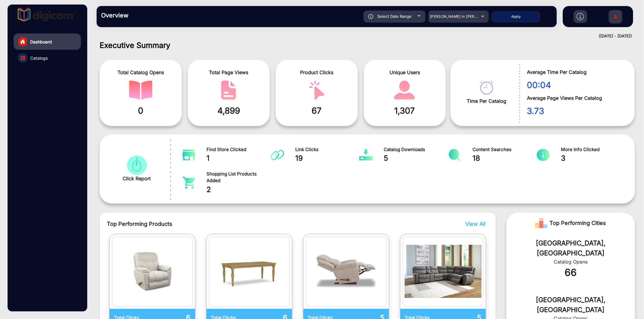 The height and width of the screenshot is (319, 644). I want to click on span: Top Performing Products, so click(252, 224).